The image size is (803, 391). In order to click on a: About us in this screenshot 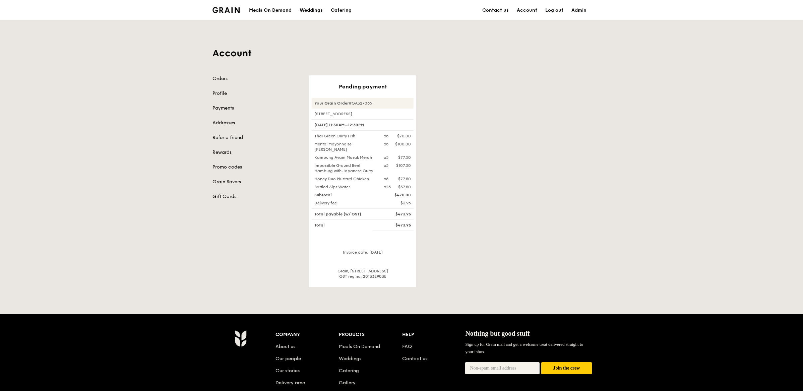, I will do `click(285, 347)`.